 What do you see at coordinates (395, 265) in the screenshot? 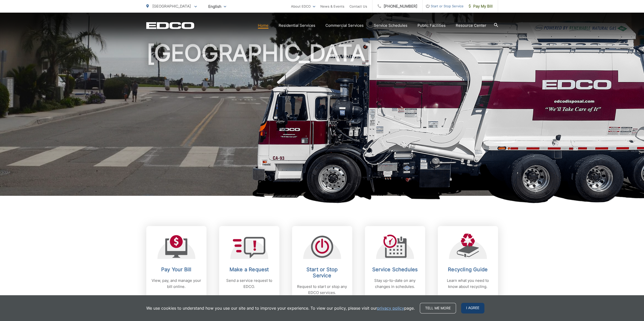
I see `a: Service Schedules Stay up-to-date on any changes in schedules.` at bounding box center [395, 265].